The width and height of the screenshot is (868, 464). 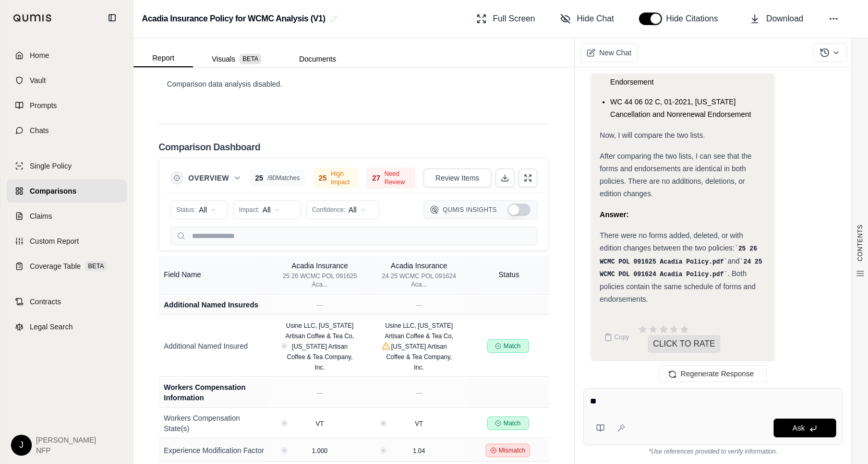 What do you see at coordinates (508, 274) in the screenshot?
I see `th: Status` at bounding box center [508, 274].